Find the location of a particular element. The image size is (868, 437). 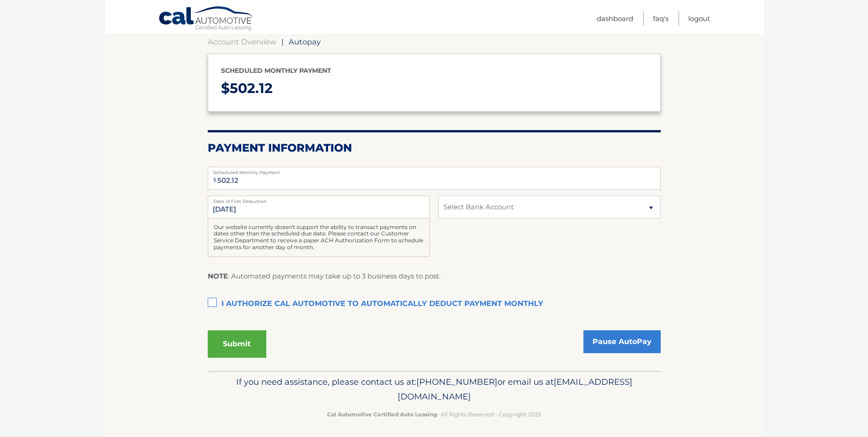

a: Pause AutoPay is located at coordinates (622, 342).